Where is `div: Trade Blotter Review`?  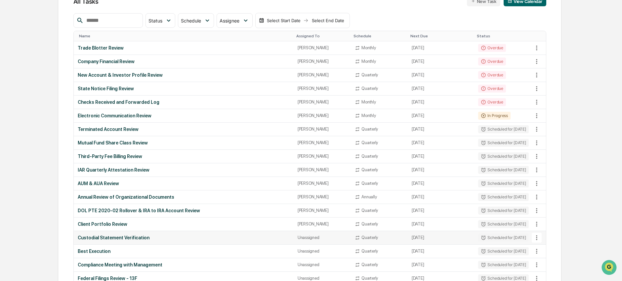
div: Trade Blotter Review is located at coordinates (183, 48).